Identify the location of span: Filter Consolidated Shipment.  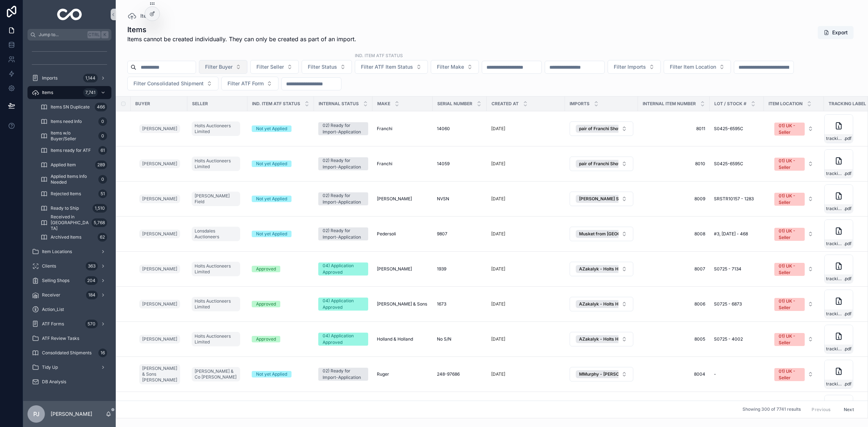
(169, 84).